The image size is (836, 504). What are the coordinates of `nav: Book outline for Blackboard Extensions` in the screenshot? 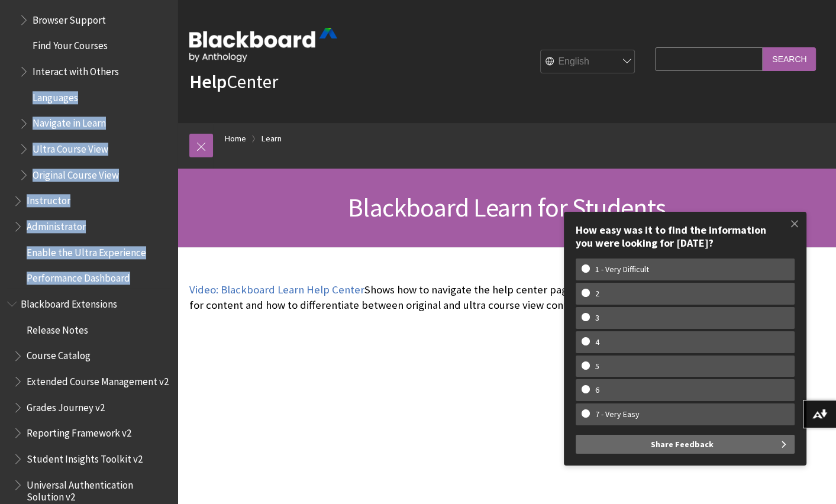 It's located at (89, 398).